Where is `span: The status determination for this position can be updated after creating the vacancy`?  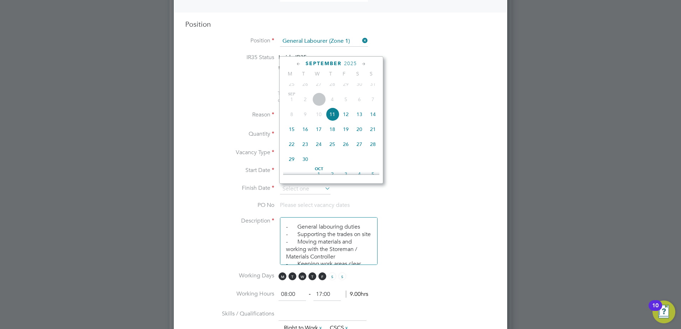 span: The status determination for this position can be updated after creating the vacancy is located at coordinates (326, 97).